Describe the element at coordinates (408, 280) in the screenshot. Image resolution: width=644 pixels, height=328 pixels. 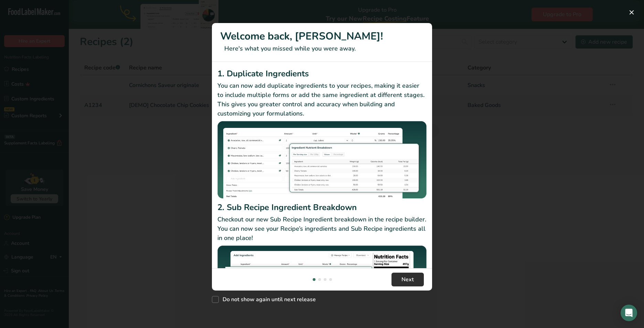
I see `button: Next` at that location.